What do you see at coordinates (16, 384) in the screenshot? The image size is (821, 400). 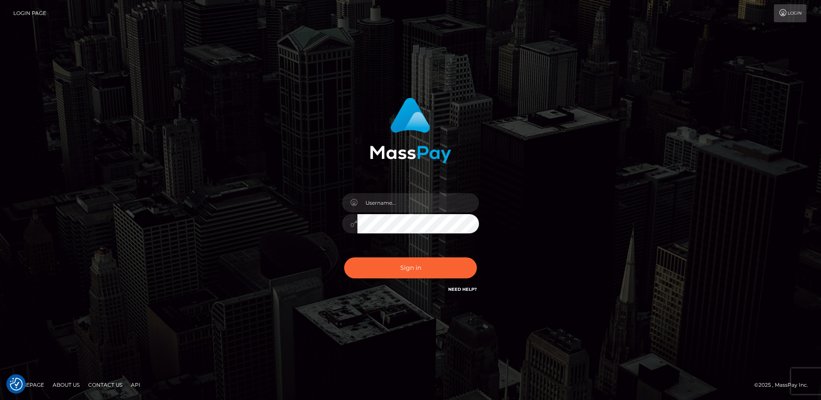 I see `button: Consent Preferences` at bounding box center [16, 384].